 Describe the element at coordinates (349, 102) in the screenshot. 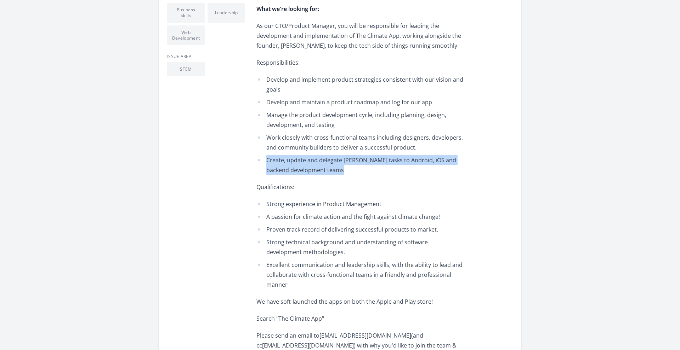

I see `span: Develop and maintain a product roadmap and log for our app` at that location.